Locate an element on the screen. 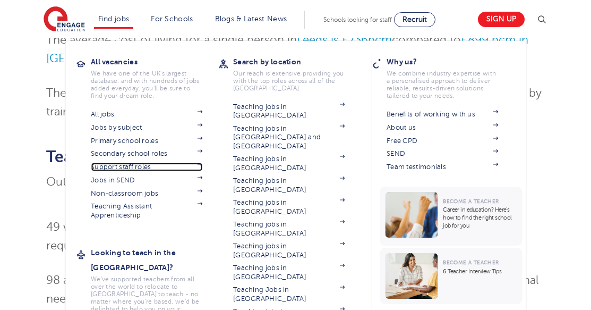 The height and width of the screenshot is (310, 591). a: All vacanciesWe have one of the UK's largest database. and with hundreds of jobs added everyday. ... is located at coordinates (154, 76).